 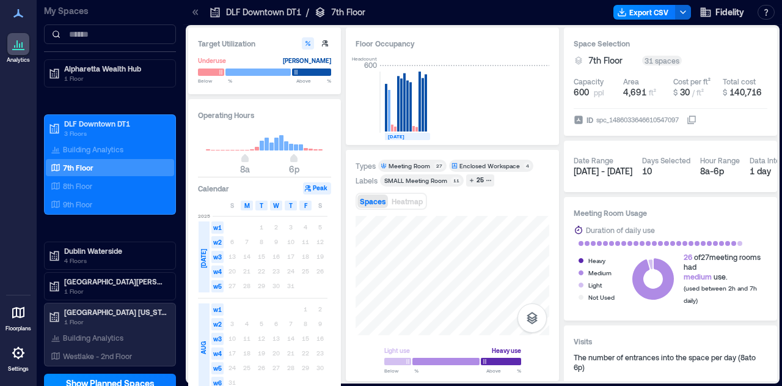 I want to click on div: Underuse, so click(x=212, y=61).